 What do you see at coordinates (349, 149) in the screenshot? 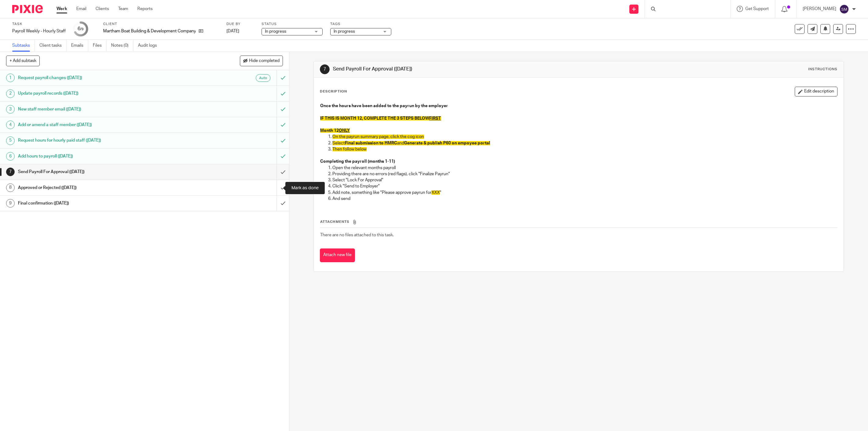
I see `span: Then follow below` at bounding box center [349, 149].